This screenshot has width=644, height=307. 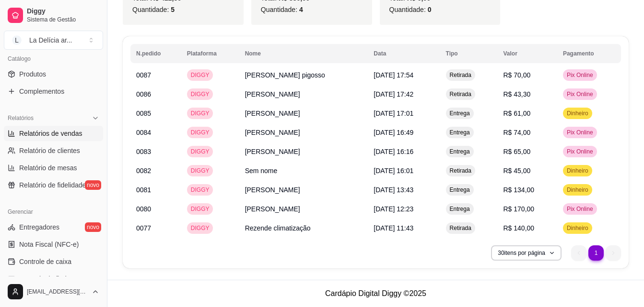 What do you see at coordinates (53, 279) in the screenshot?
I see `a: Controle de fiado` at bounding box center [53, 279].